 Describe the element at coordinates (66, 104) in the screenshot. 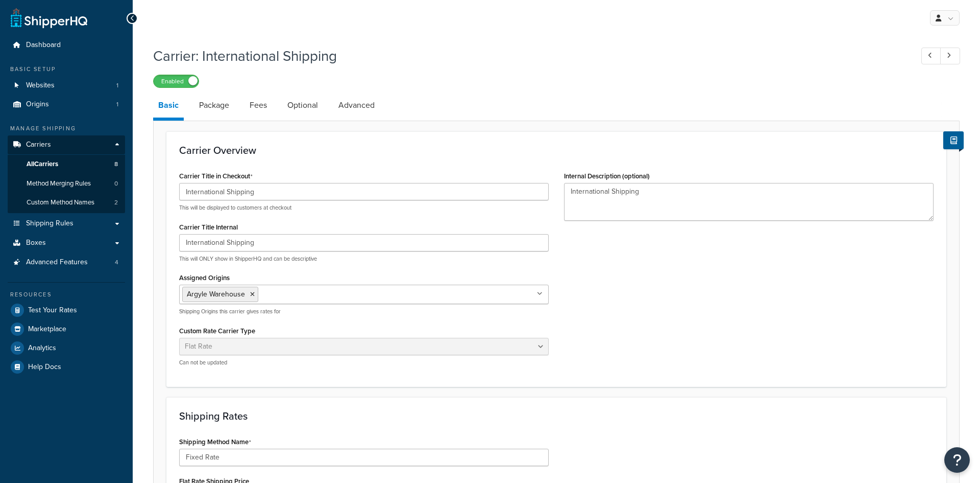

I see `a: Origins1` at that location.